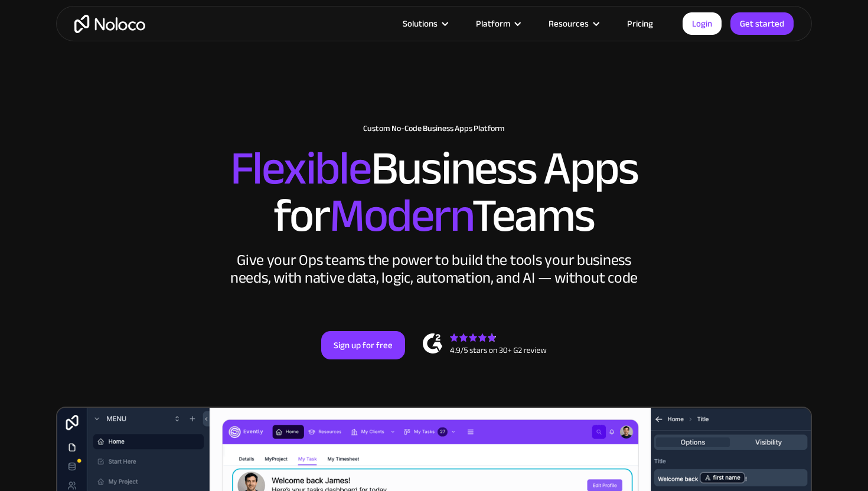  I want to click on h1: Custom No-Code Business Apps Platform, so click(434, 128).